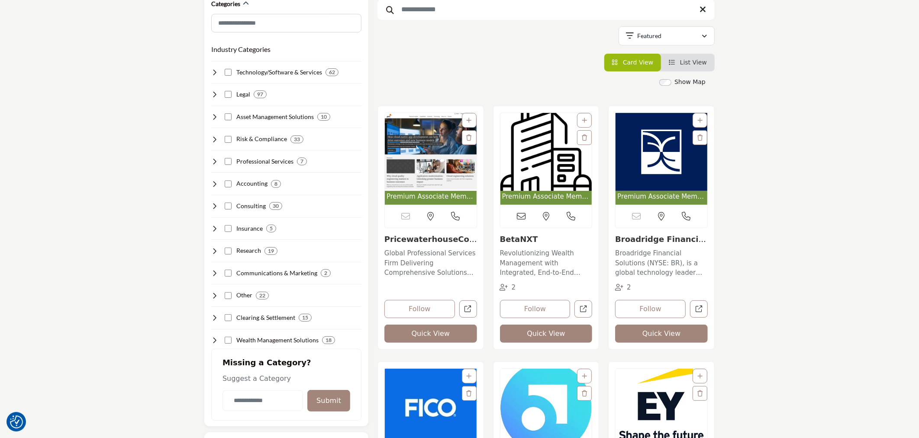 The image size is (919, 438). I want to click on div: 15 Results For Clearing & Settlement, so click(305, 318).